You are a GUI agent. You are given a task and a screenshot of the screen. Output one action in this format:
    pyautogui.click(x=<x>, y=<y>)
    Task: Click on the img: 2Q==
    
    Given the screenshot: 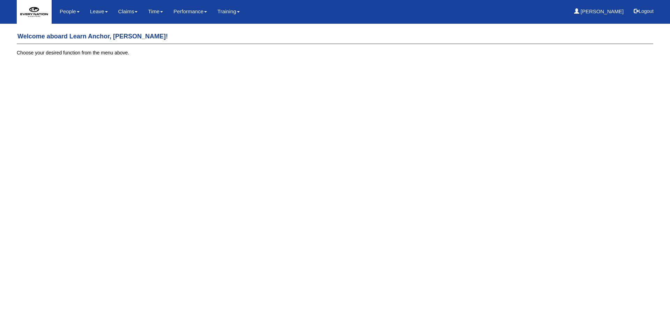 What is the action you would take?
    pyautogui.click(x=34, y=12)
    